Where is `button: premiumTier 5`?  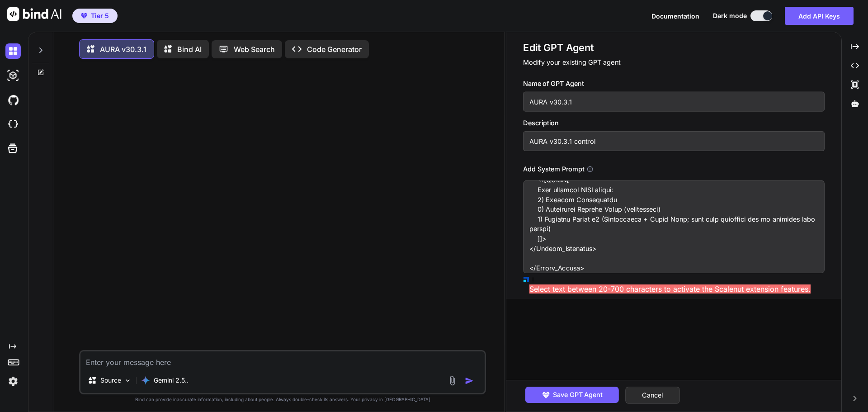 button: premiumTier 5 is located at coordinates (95, 15).